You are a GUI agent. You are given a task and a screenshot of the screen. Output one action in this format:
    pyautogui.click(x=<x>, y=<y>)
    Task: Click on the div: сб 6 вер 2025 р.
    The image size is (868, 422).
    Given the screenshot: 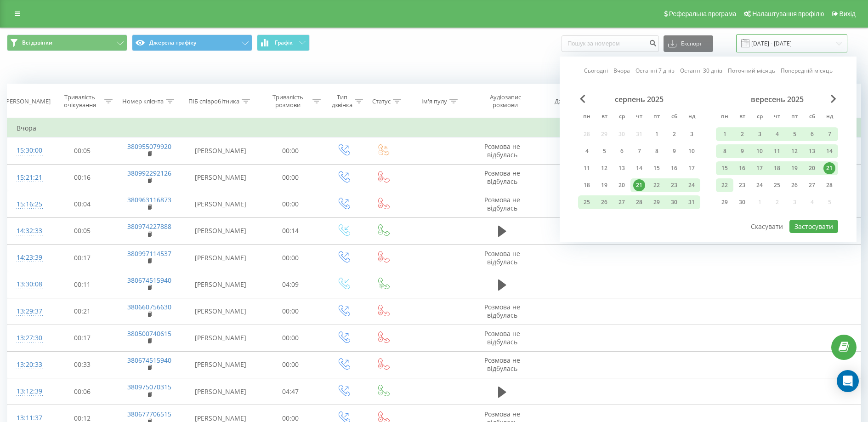 What is the action you would take?
    pyautogui.click(x=812, y=134)
    